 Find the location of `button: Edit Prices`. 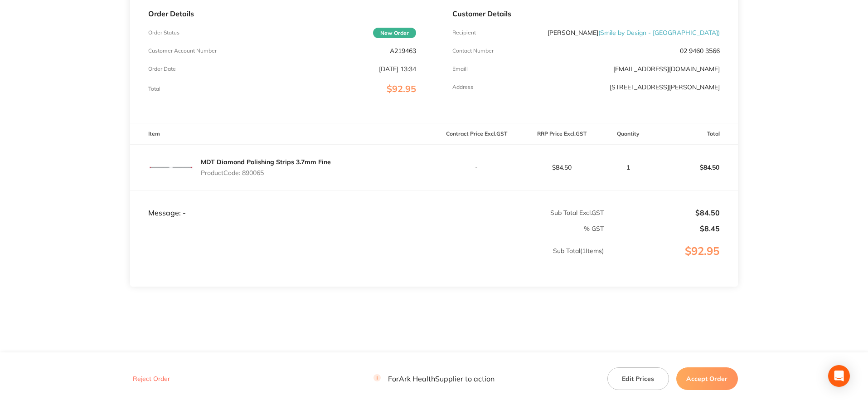

button: Edit Prices is located at coordinates (639, 378).